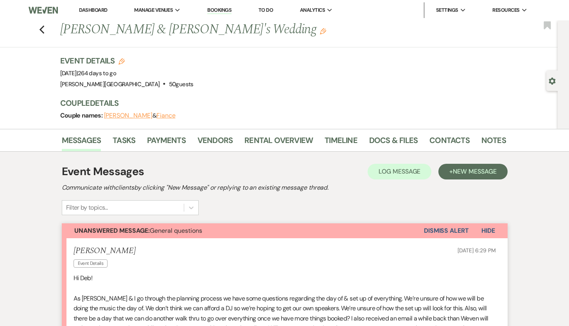 The width and height of the screenshot is (569, 326). I want to click on strong: Unanswered Message:, so click(112, 230).